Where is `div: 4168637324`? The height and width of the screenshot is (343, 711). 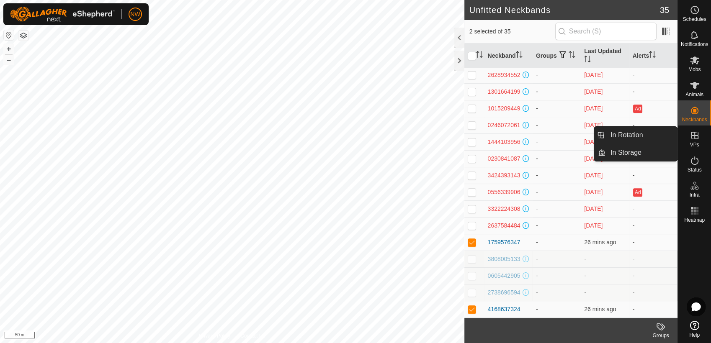 div: 4168637324 is located at coordinates (504, 309).